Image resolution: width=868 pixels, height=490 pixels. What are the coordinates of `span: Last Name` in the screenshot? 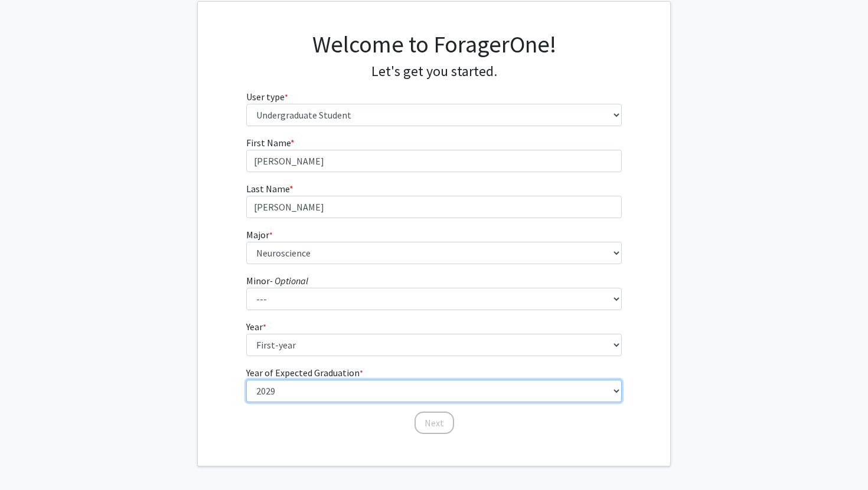 It's located at (267, 188).